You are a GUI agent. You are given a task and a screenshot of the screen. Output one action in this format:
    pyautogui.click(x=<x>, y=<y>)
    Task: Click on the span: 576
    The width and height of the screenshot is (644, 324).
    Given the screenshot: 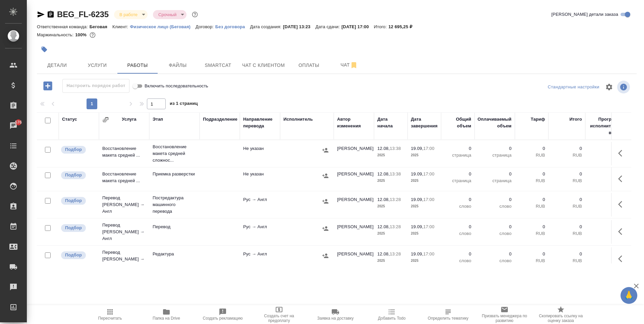 What is the action you would take?
    pyautogui.click(x=18, y=122)
    